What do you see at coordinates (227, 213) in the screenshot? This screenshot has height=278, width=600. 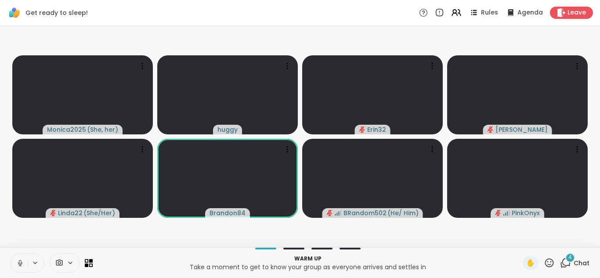 I see `span: Brandon84` at bounding box center [227, 213].